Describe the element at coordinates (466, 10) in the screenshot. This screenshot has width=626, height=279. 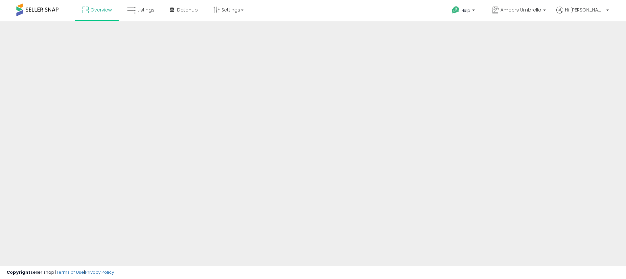
I see `span: Help` at that location.